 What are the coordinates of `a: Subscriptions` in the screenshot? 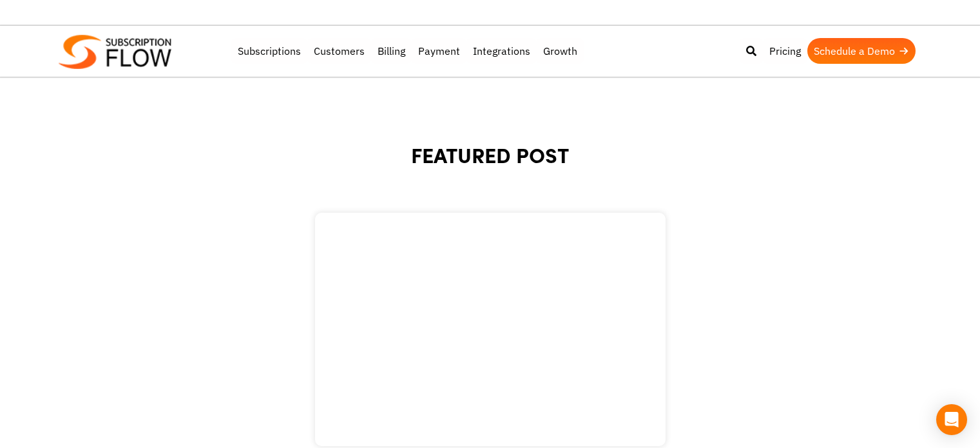 It's located at (269, 51).